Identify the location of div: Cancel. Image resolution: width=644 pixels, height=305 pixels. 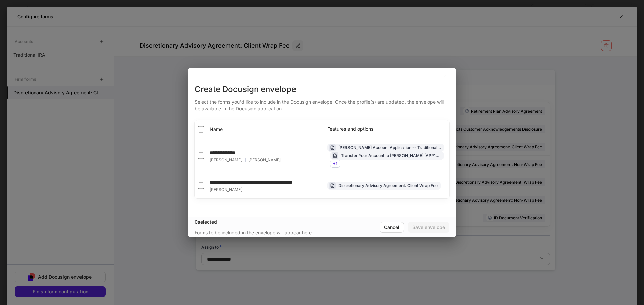
(392, 228).